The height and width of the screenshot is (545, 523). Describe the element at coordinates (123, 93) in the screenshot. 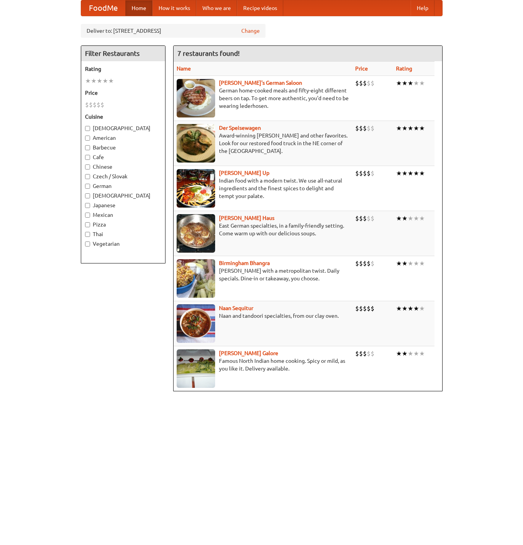

I see `h5: Price` at that location.